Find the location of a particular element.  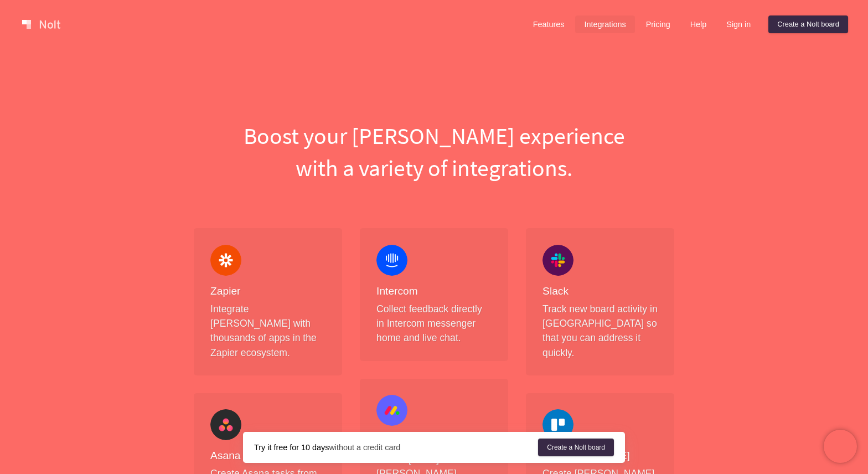

p: Collect feedback directly in Intercom messenger home and live chat. is located at coordinates (434, 323).